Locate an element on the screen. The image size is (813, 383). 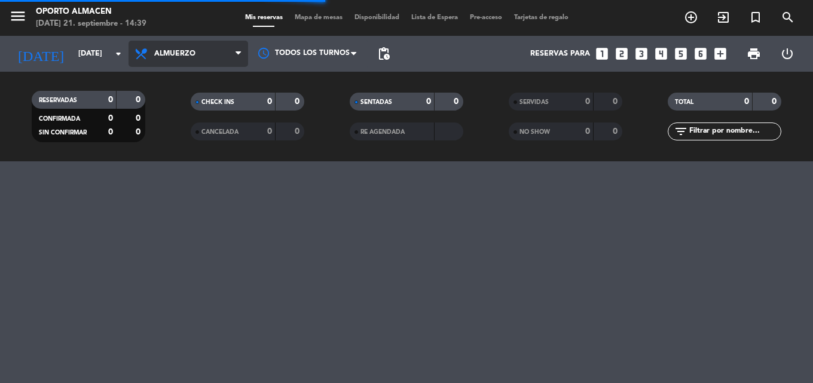
button: menu is located at coordinates (18, 18).